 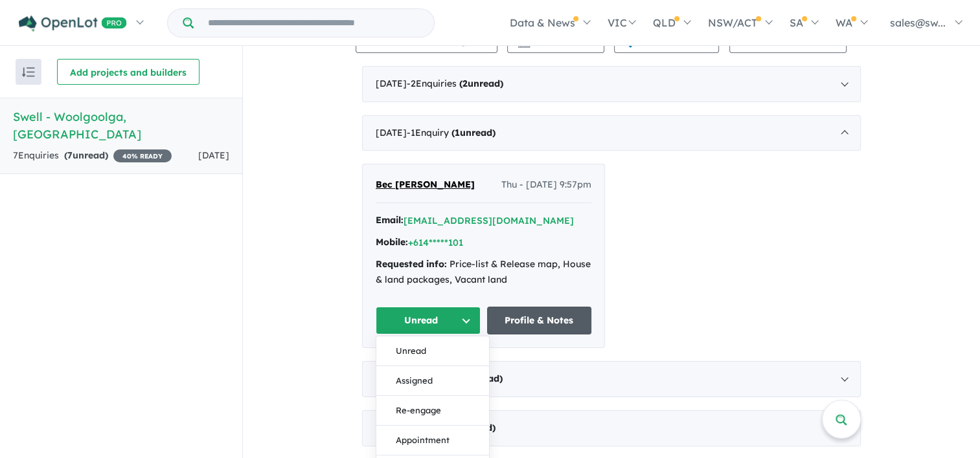 I want to click on div: 7 Enquir ies, so click(x=92, y=156).